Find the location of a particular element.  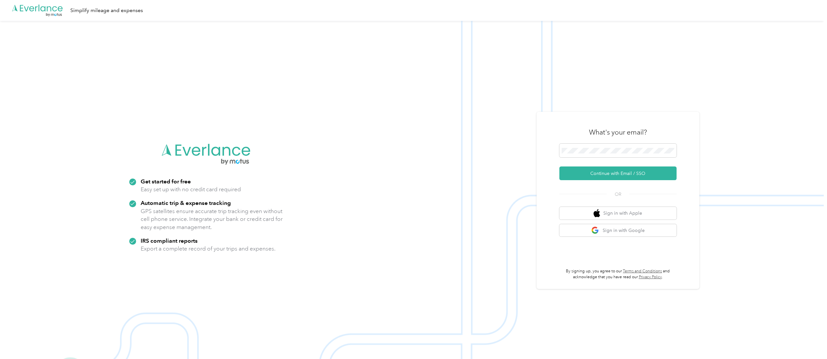

strong: Get started for free is located at coordinates (166, 181).